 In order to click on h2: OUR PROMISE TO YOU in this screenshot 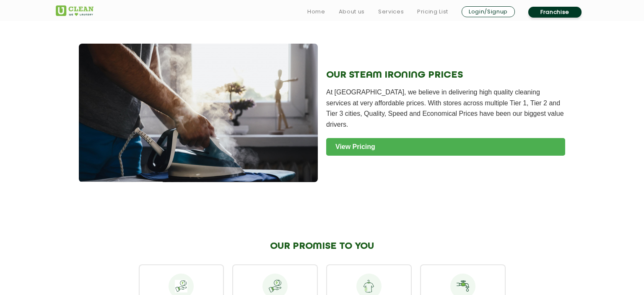, I will do `click(322, 246)`.